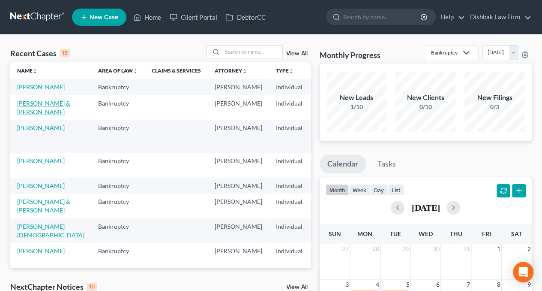  I want to click on span: Wed, so click(426, 233).